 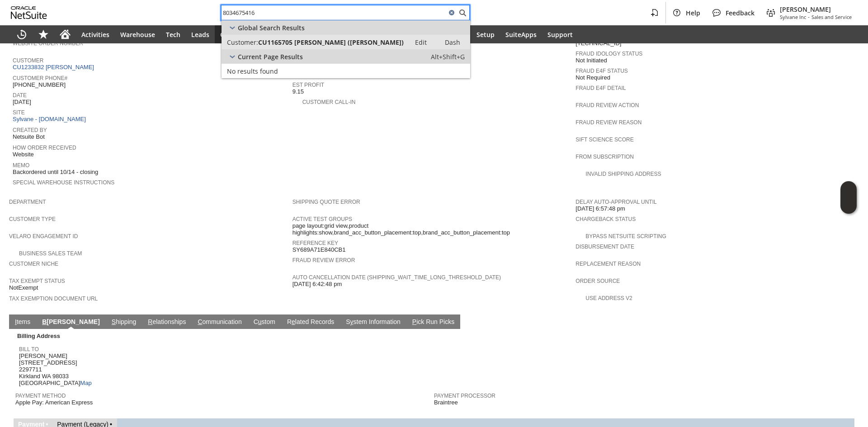 What do you see at coordinates (346, 71) in the screenshot?
I see `a: No results found` at bounding box center [346, 71].